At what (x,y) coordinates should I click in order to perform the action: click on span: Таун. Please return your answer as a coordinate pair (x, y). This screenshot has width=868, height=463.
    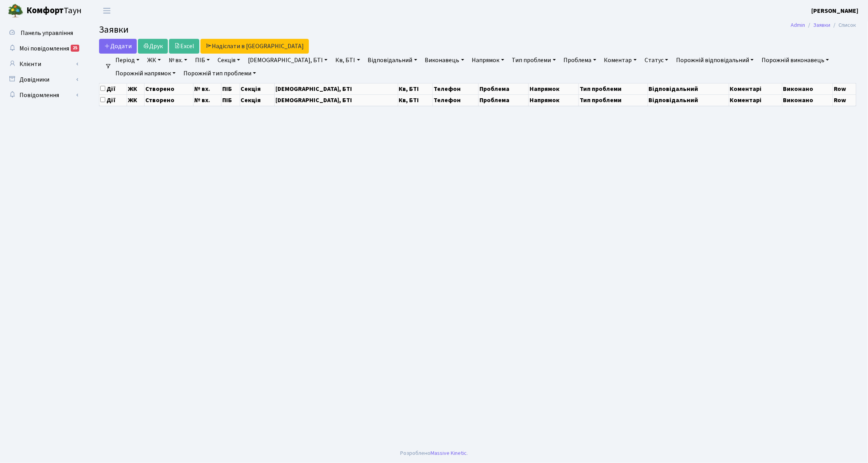
    Looking at the image, I should click on (54, 11).